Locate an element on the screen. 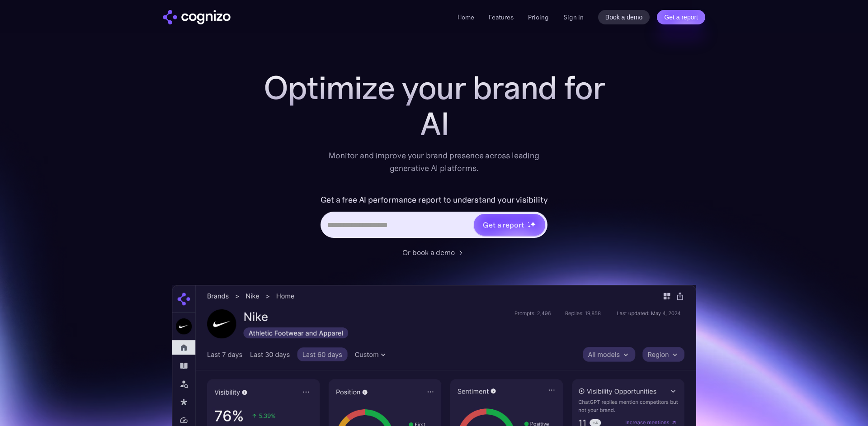  div: Monitor and improve your brand presence across leading generative AI platforms. is located at coordinates (434, 162).